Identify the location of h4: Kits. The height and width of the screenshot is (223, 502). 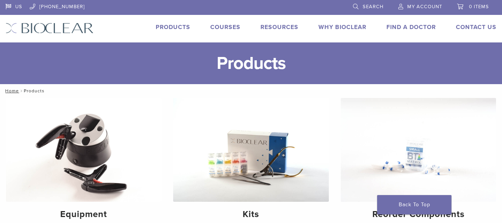
(251, 214).